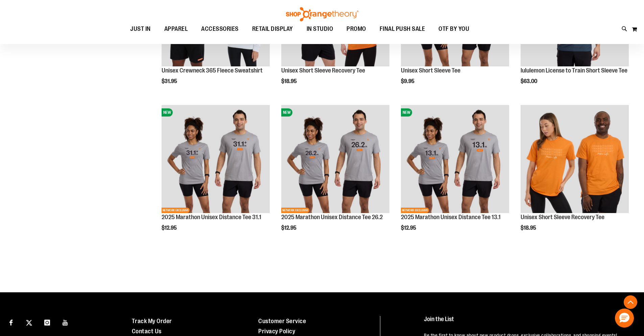 Image resolution: width=644 pixels, height=336 pixels. I want to click on span: ACCESSORIES, so click(220, 29).